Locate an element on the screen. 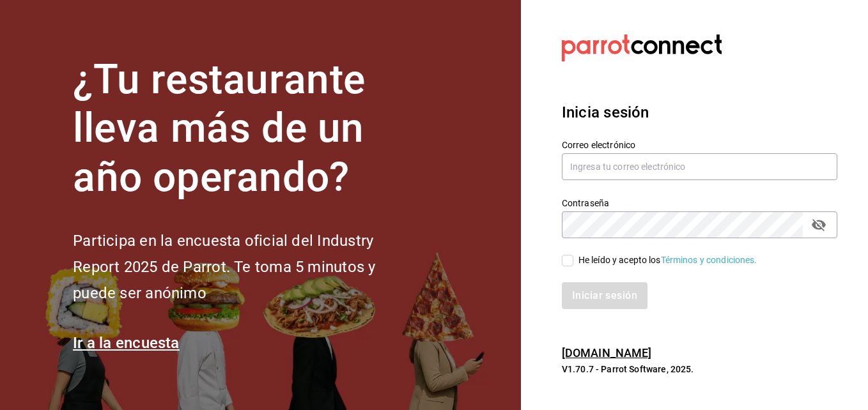  p: V1.70.7 - Parrot Software, 2025. is located at coordinates (699, 369).